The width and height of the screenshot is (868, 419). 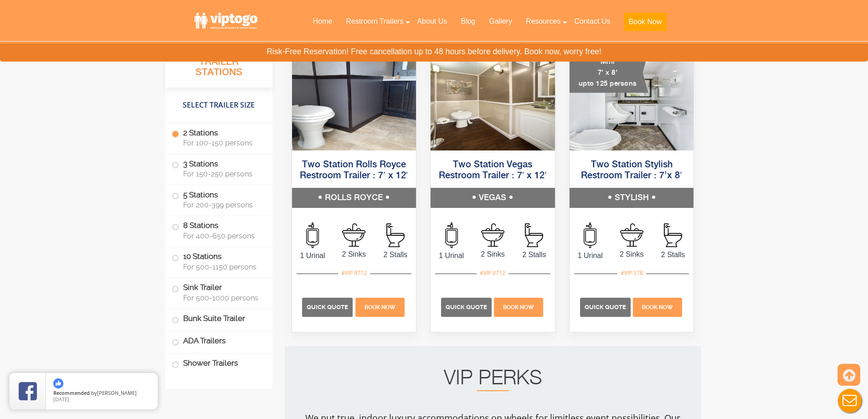 I want to click on h3: All Restroom Trailer Stations, so click(x=219, y=65).